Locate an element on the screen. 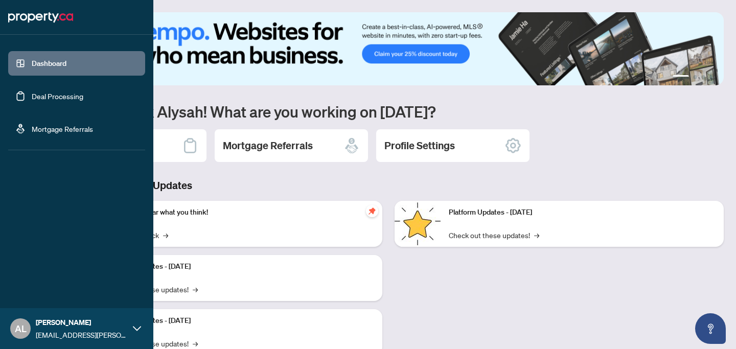  a: Dashboard is located at coordinates (49, 63).